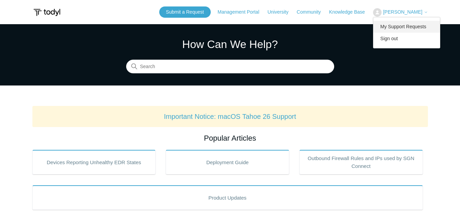  I want to click on a: Sign out, so click(407, 39).